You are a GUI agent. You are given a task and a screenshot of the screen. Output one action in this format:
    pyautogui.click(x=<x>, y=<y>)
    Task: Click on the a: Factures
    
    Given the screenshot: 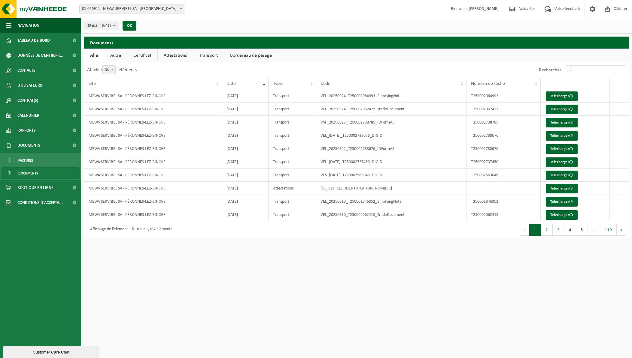 What is the action you would take?
    pyautogui.click(x=41, y=160)
    